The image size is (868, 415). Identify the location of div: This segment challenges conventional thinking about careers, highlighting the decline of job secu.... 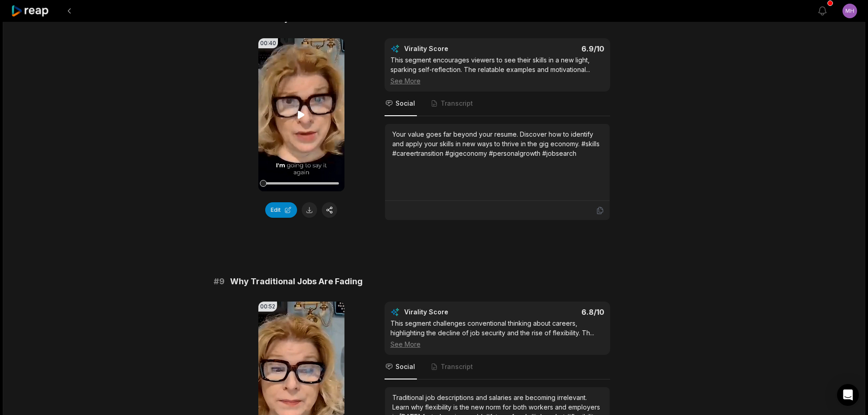
(497, 334).